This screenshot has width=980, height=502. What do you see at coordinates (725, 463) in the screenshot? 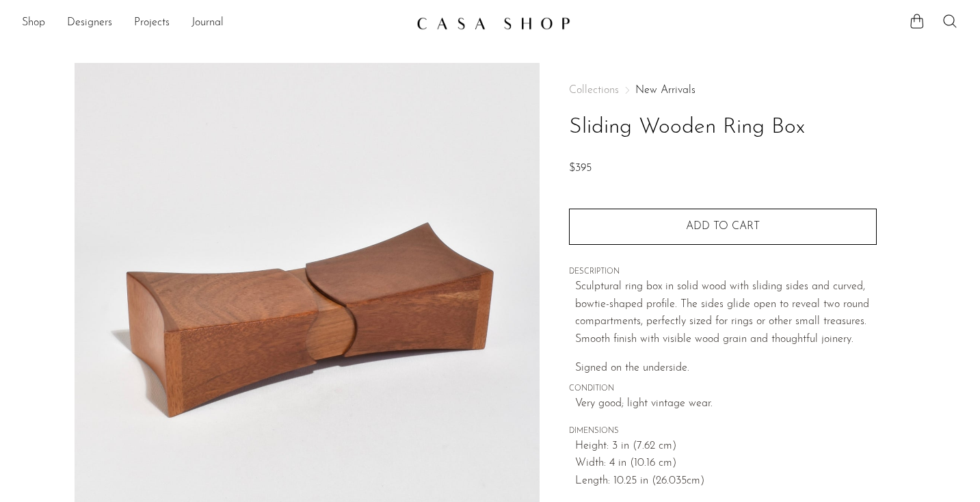
I see `span: Width: 4 in (10.16 cm)` at bounding box center [725, 463].